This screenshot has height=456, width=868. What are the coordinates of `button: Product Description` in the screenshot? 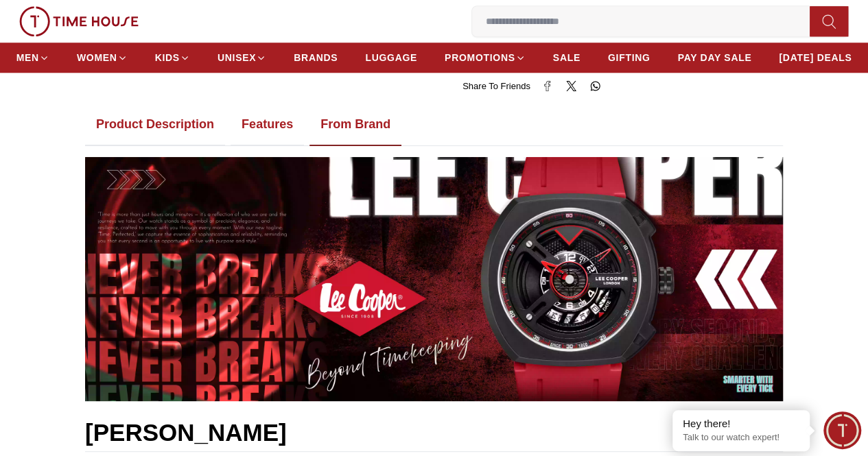 It's located at (155, 125).